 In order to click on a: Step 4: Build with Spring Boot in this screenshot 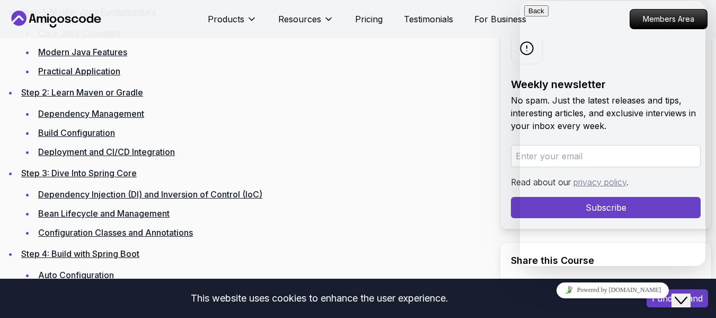, I will do `click(80, 253)`.